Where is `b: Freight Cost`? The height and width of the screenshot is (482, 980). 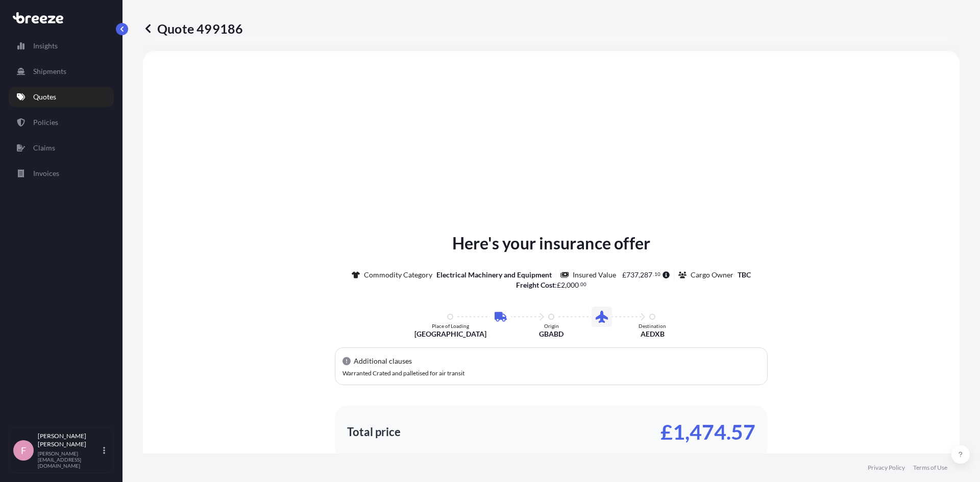 b: Freight Cost is located at coordinates (536, 285).